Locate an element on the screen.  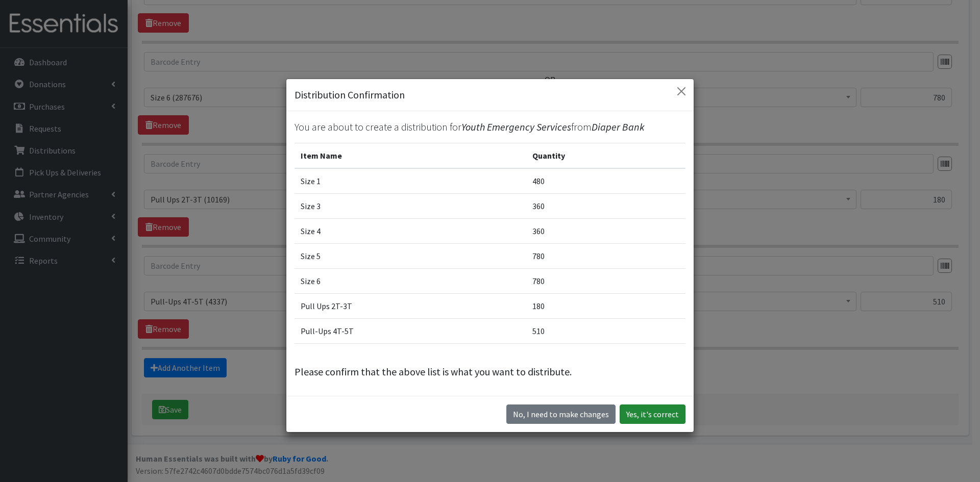
span: Youth Emergency Services is located at coordinates (516, 126).